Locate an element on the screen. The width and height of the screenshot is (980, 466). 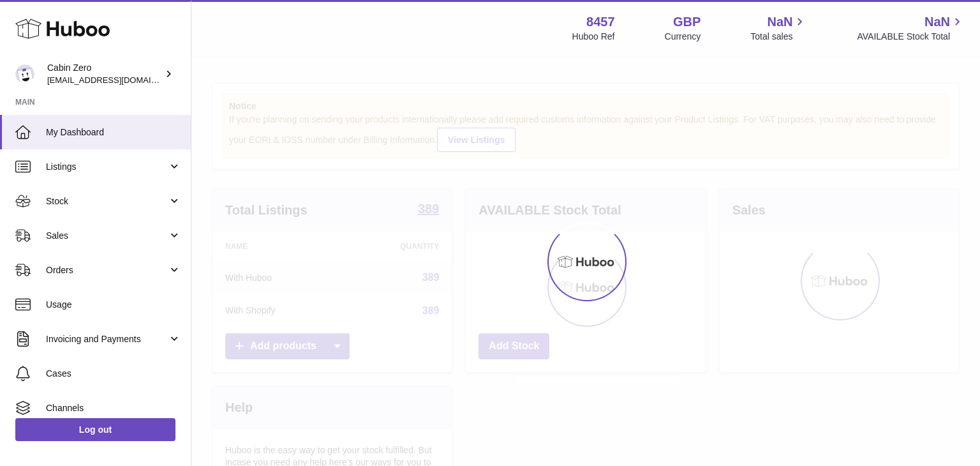
a: NaN Total sales is located at coordinates (779, 28).